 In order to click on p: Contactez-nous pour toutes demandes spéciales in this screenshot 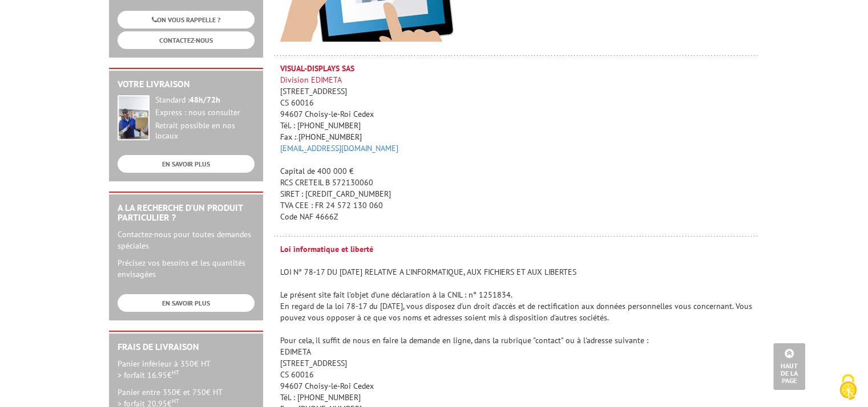, I will do `click(186, 240)`.